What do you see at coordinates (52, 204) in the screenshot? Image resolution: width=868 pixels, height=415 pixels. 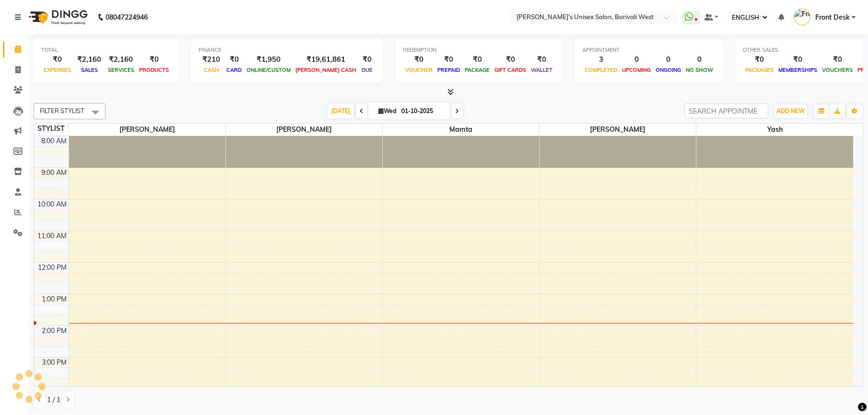 I see `div: 10:00 AM` at bounding box center [52, 204].